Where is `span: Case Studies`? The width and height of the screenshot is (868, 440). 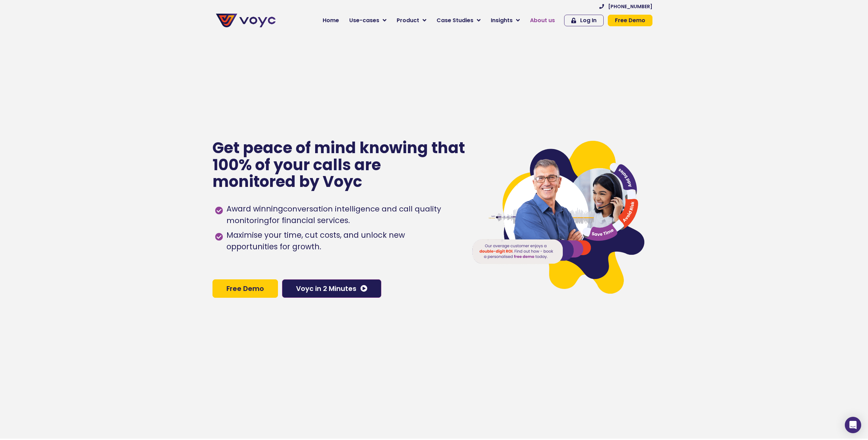 span: Case Studies is located at coordinates (455, 21).